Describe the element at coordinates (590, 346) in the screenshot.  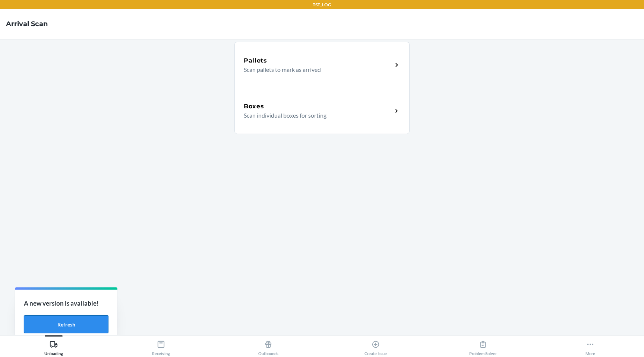
I see `div: More` at that location.